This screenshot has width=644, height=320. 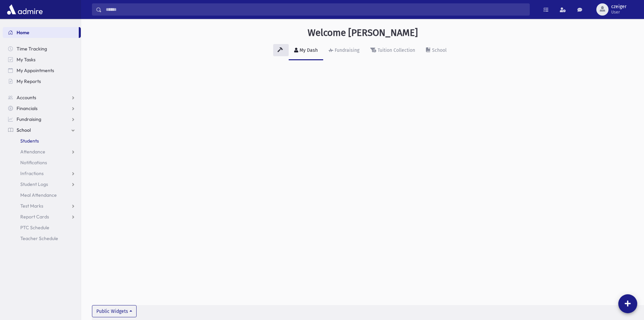 I want to click on span: Accounts, so click(x=26, y=98).